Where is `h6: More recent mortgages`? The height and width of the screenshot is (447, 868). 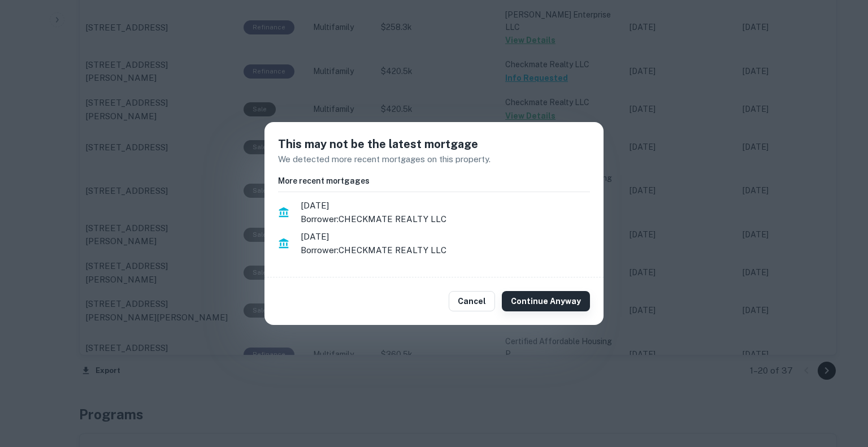
h6: More recent mortgages is located at coordinates (434, 181).